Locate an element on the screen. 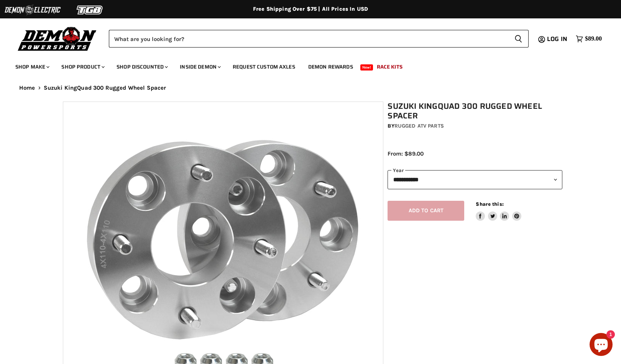 The height and width of the screenshot is (364, 621). a: Inside Demon is located at coordinates (200, 67).